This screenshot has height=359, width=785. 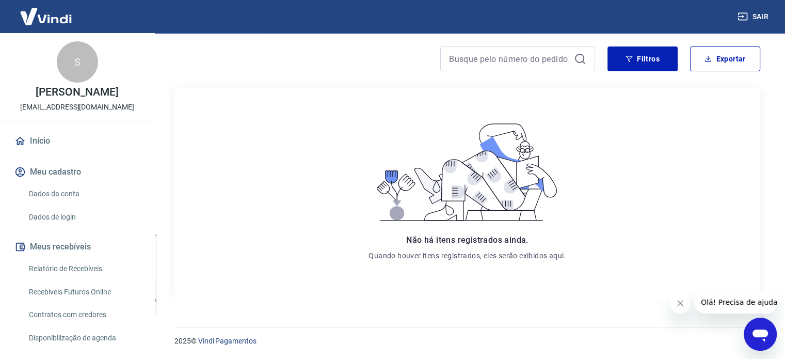 What do you see at coordinates (467, 255) in the screenshot?
I see `p: Quando houver itens registrados, eles serão exibidos aqui.` at bounding box center [467, 255].